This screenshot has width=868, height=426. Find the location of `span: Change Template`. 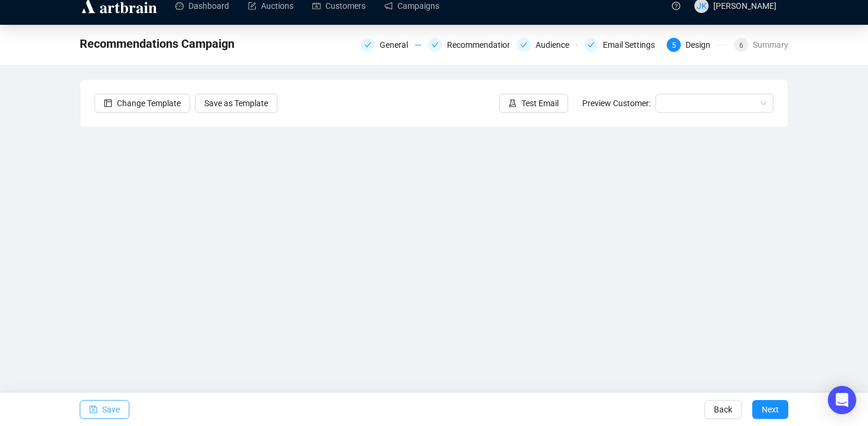

span: Change Template is located at coordinates (149, 103).